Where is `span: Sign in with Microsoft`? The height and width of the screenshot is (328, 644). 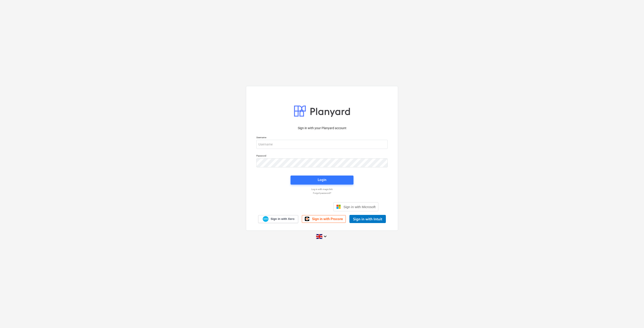
span: Sign in with Microsoft is located at coordinates (360, 207).